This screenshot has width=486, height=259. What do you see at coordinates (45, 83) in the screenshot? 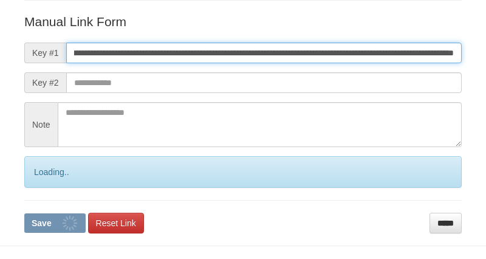
I see `span: Key #2` at bounding box center [45, 83].